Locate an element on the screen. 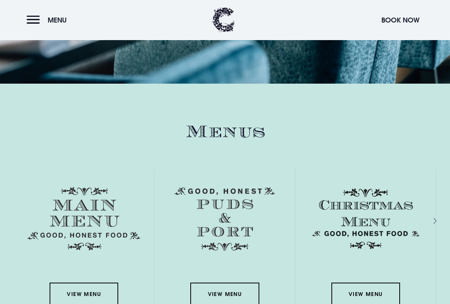 The height and width of the screenshot is (304, 450). div: Next slide is located at coordinates (427, 221).